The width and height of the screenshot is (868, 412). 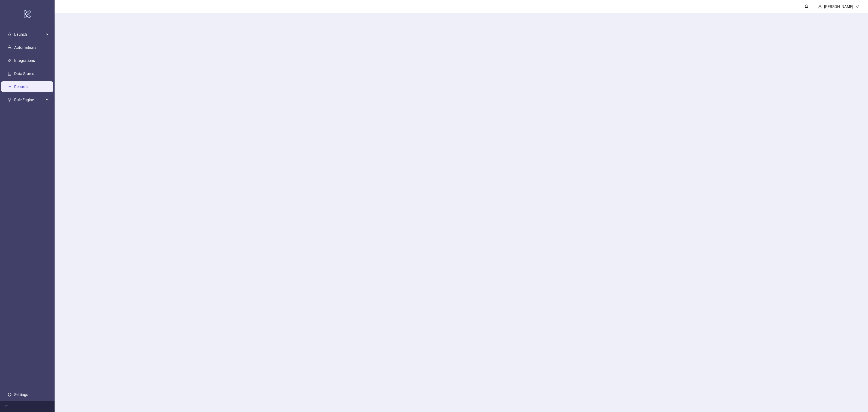 I want to click on a: Settings, so click(x=21, y=395).